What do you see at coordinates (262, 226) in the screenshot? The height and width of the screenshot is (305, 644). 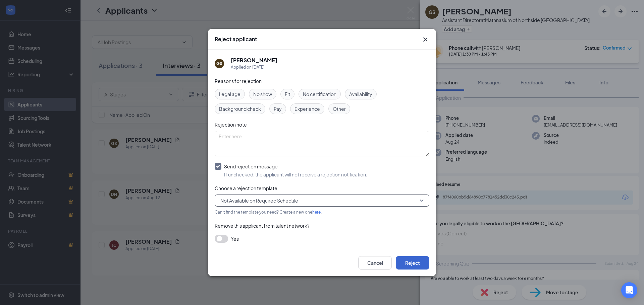 I see `span: Remove this applicant from talent network?` at bounding box center [262, 226].